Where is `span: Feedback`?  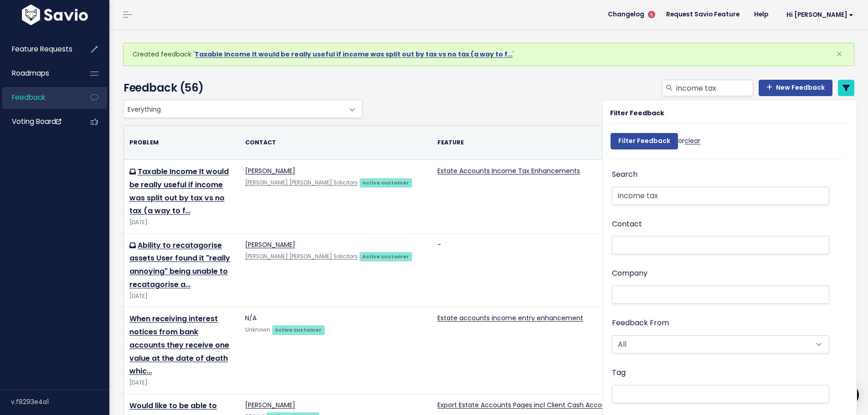 span: Feedback is located at coordinates (28, 97).